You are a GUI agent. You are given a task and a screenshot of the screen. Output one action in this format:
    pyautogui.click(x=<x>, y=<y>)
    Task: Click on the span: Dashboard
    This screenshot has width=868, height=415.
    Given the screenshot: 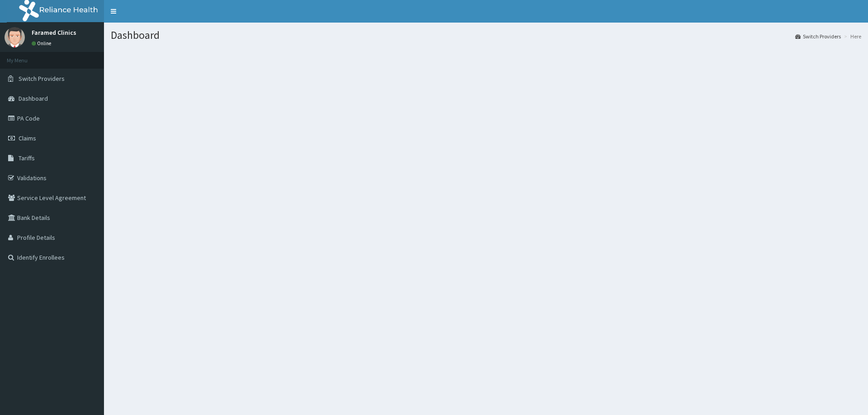 What is the action you would take?
    pyautogui.click(x=33, y=98)
    